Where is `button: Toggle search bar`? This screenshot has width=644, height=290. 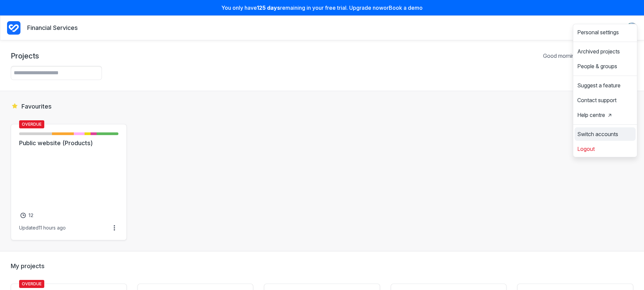
button: Toggle search bar is located at coordinates (592, 28).